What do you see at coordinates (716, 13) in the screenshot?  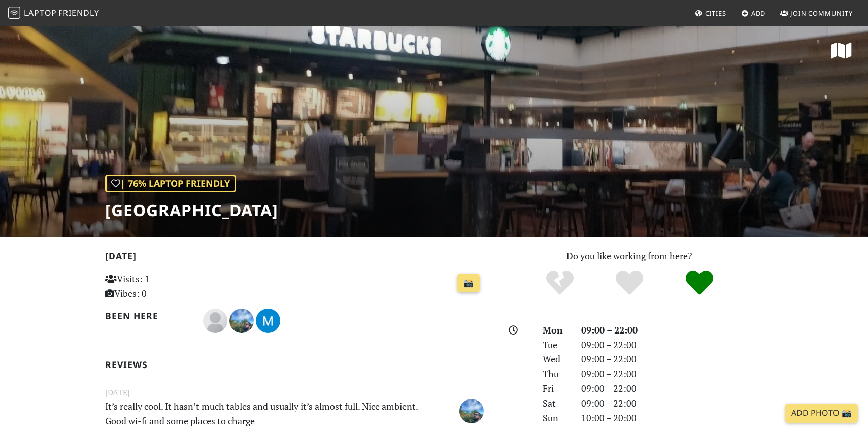 I see `span: Cities` at bounding box center [716, 13].